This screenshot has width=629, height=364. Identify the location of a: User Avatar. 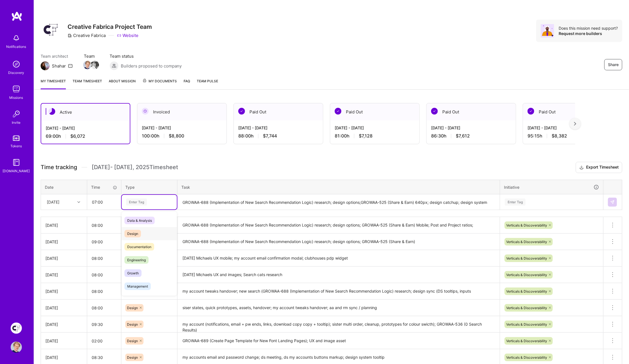
(16, 347).